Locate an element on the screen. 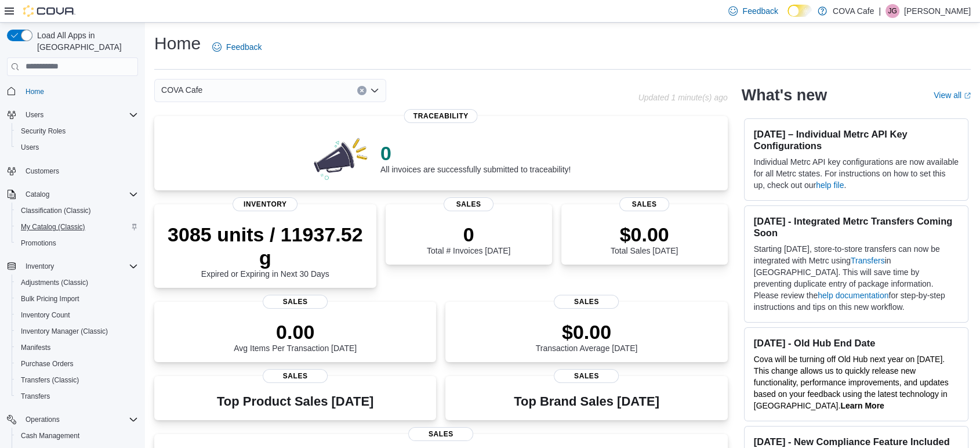 The width and height of the screenshot is (980, 448). a: Customers is located at coordinates (43, 171).